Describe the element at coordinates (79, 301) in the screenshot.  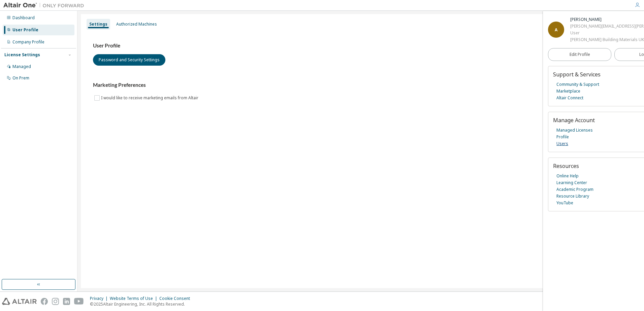
I see `img: youtube.svg` at that location.